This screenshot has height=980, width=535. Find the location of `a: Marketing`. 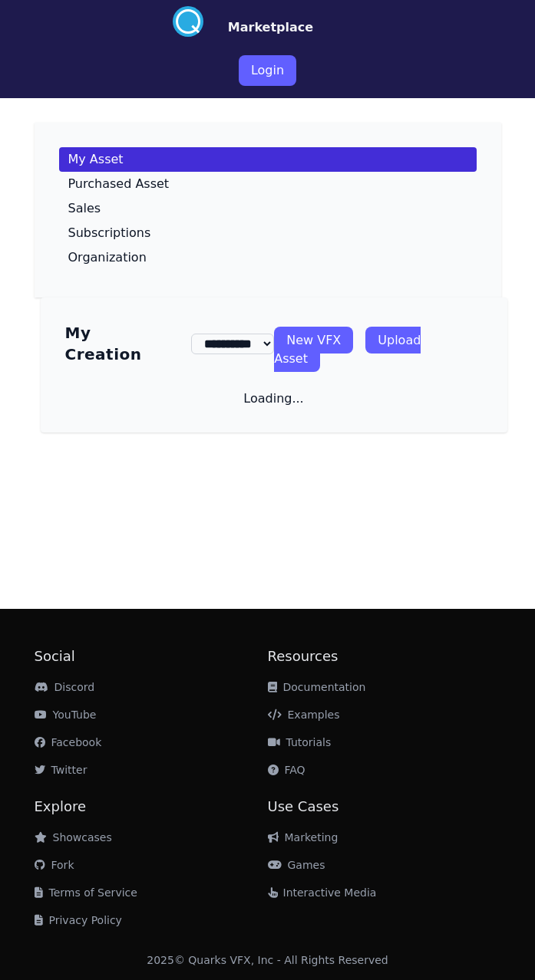

a: Marketing is located at coordinates (303, 837).